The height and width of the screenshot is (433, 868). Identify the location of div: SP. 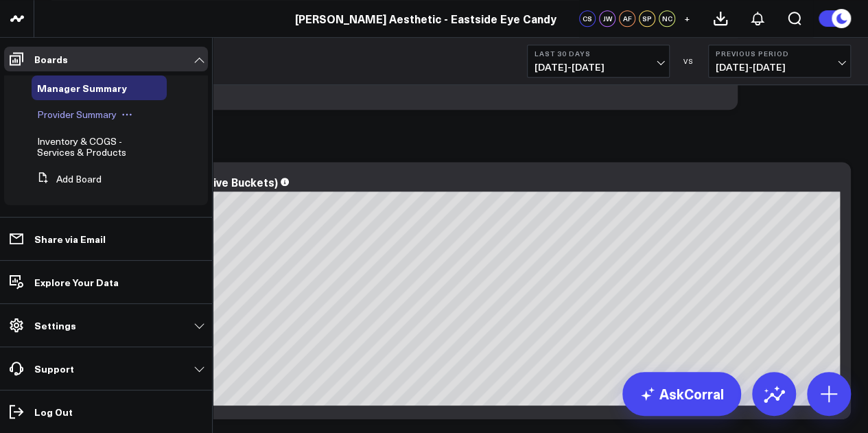
(647, 19).